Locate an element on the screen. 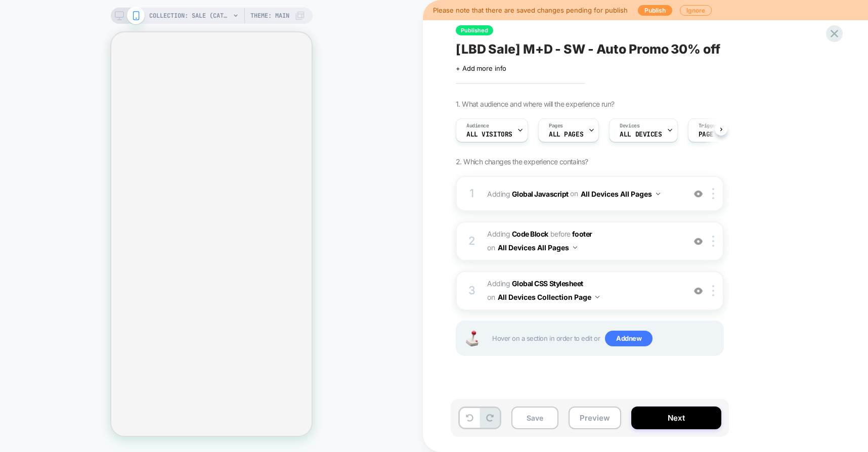 Image resolution: width=868 pixels, height=452 pixels. span: 2. Which changes the experience contains? is located at coordinates (522, 161).